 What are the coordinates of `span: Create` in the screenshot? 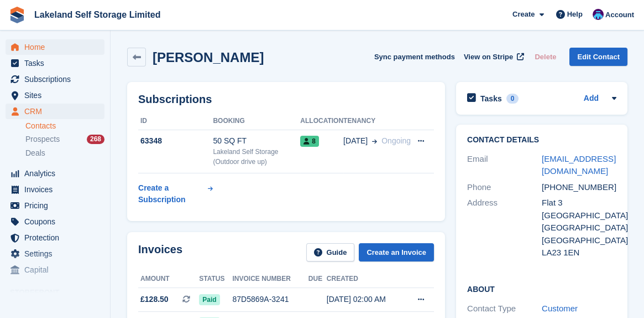 It's located at (523, 14).